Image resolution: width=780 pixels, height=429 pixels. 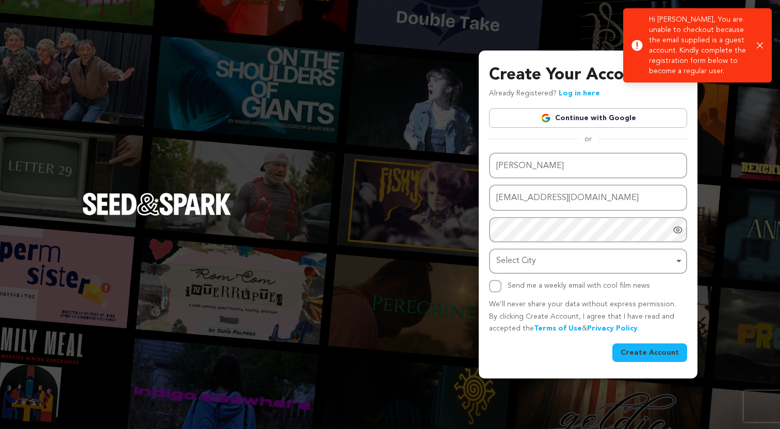 I want to click on a: Log in here, so click(x=579, y=93).